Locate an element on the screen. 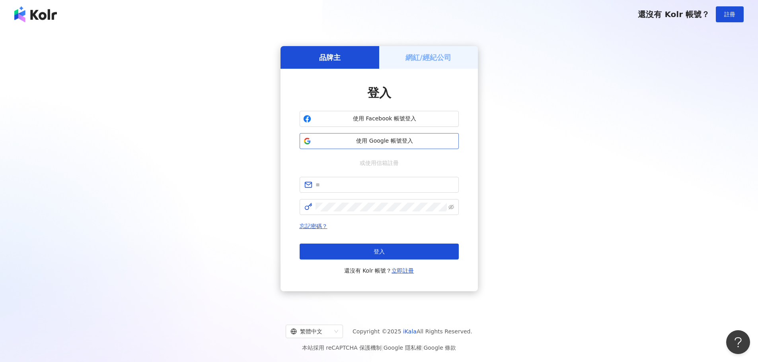 The height and width of the screenshot is (362, 758). h5: 網紅/經紀公司 is located at coordinates (428, 57).